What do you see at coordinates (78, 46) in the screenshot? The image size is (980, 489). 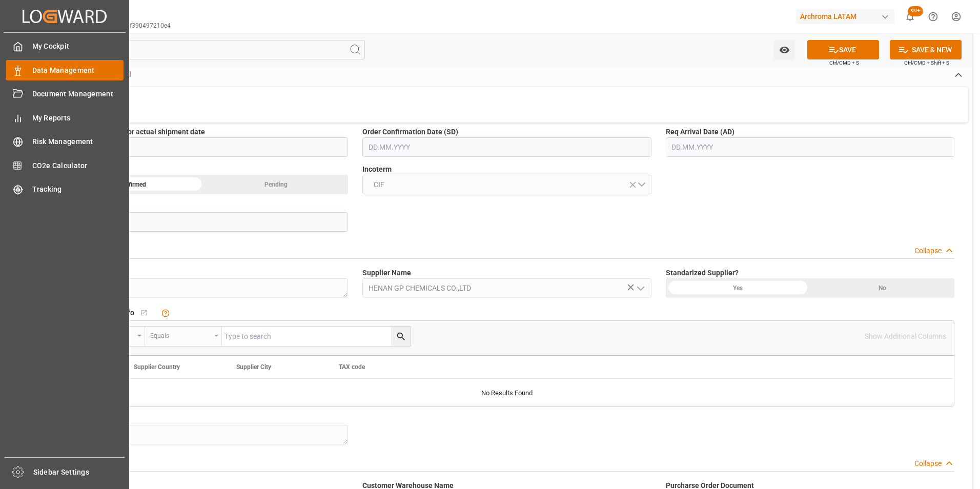 I see `span: My Cockpit` at bounding box center [78, 46].